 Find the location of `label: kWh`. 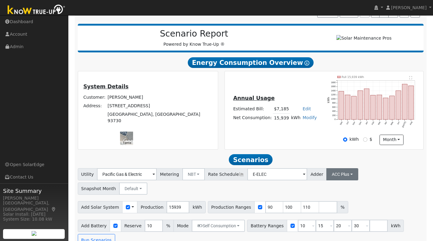

label: kWh is located at coordinates (354, 139).